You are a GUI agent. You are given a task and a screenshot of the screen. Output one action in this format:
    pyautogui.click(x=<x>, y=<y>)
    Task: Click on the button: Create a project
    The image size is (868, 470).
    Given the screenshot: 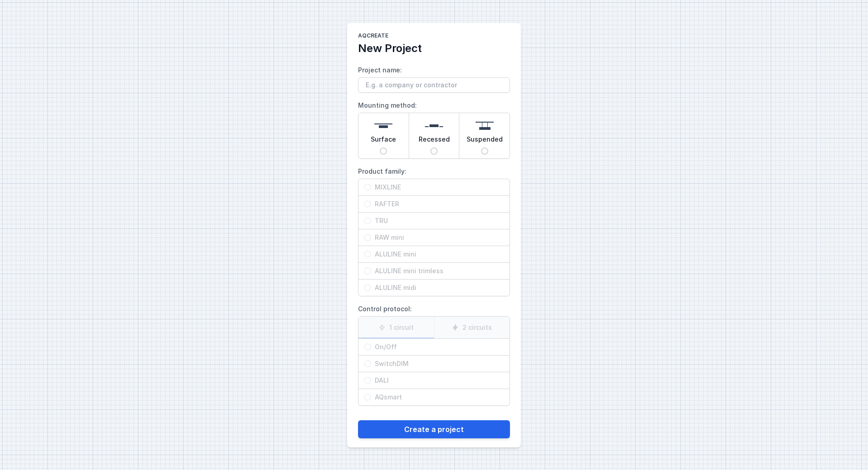 What is the action you would take?
    pyautogui.click(x=434, y=429)
    